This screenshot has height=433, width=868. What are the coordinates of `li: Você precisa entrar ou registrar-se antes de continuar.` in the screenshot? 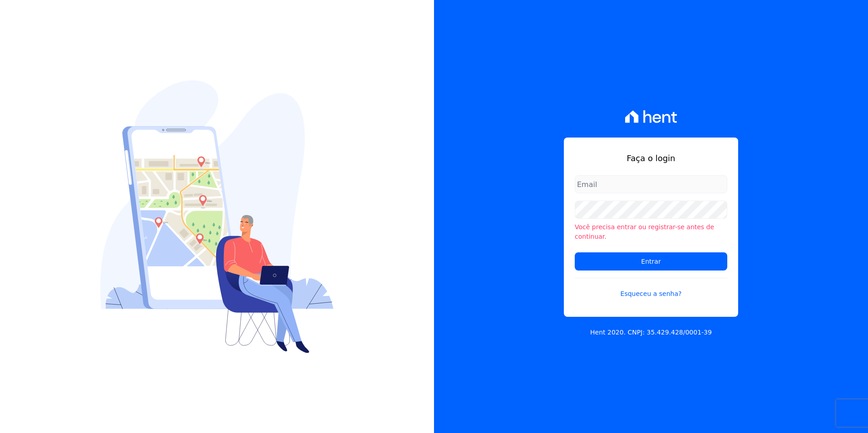 It's located at (651, 232).